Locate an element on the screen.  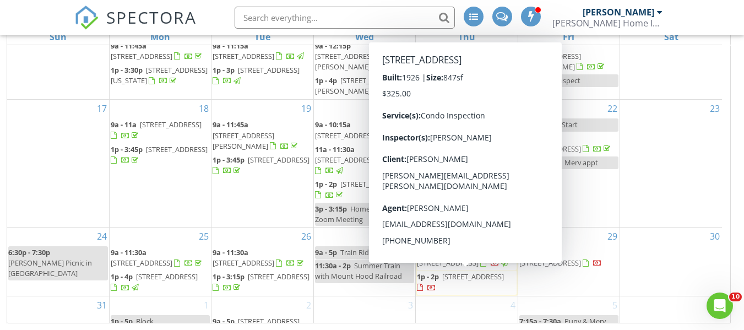
span: 5p - 7p is located at coordinates (428, 70).